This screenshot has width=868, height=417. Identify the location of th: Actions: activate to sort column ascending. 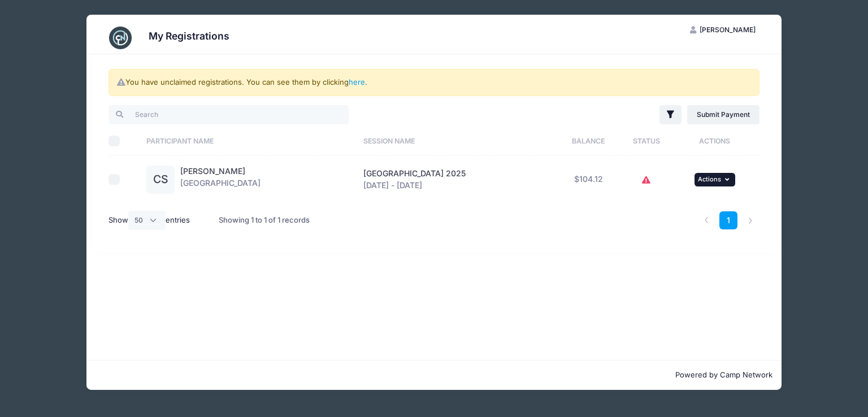
(715, 141).